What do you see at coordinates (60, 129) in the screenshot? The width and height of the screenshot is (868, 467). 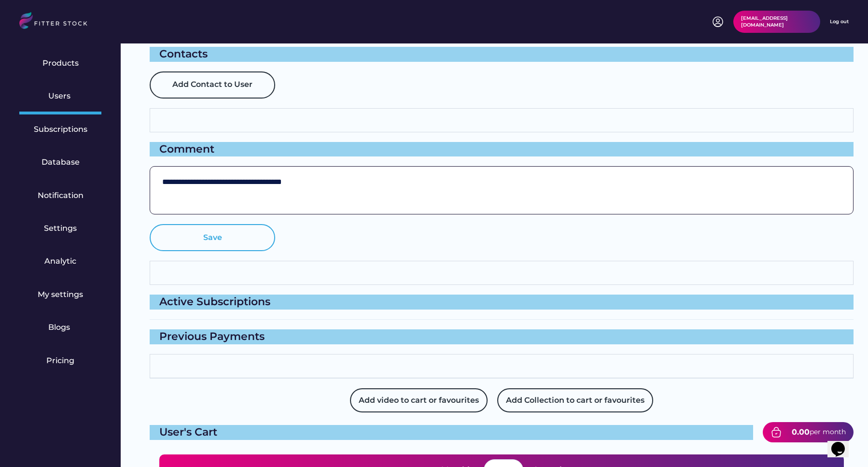 I see `div: Subscriptions` at bounding box center [60, 129].